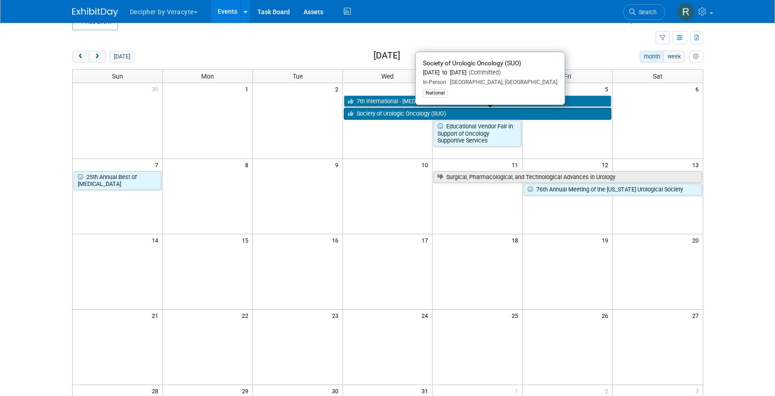  I want to click on span: 12, so click(606, 165).